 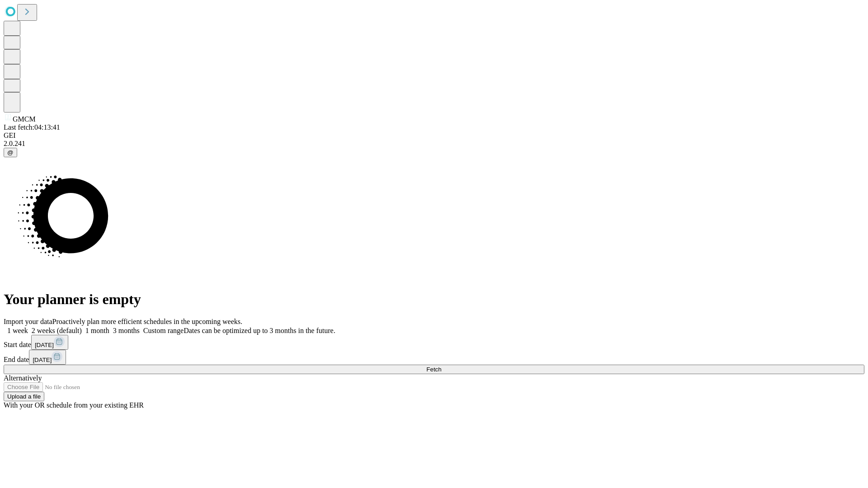 I want to click on span: Alternatively, so click(x=23, y=378).